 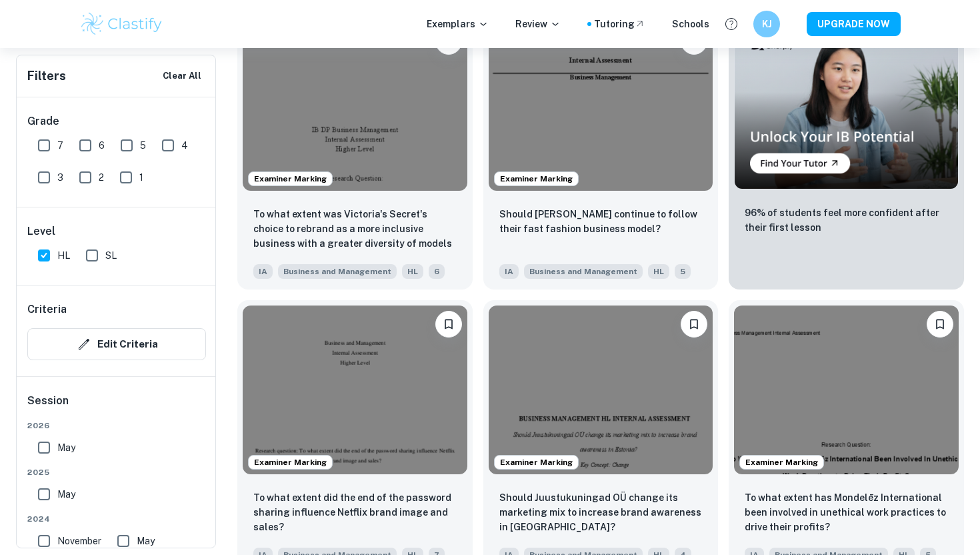 I want to click on span: 2026, so click(x=117, y=426).